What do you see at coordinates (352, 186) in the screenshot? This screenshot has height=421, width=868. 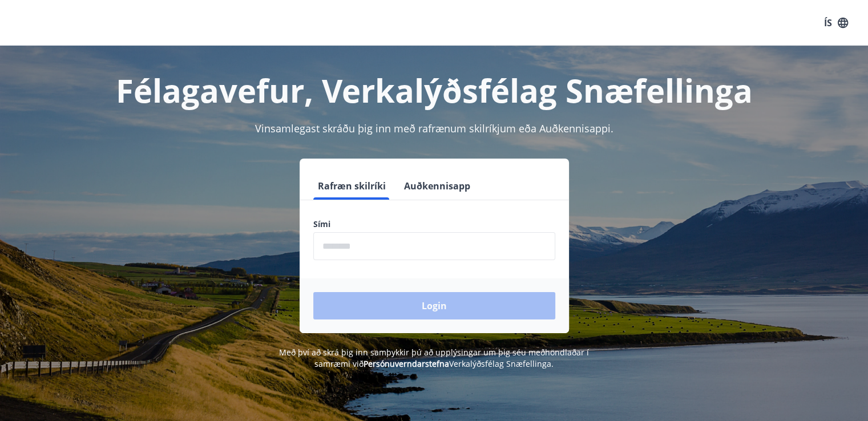 I see `button: Rafræn skilríki` at bounding box center [352, 186].